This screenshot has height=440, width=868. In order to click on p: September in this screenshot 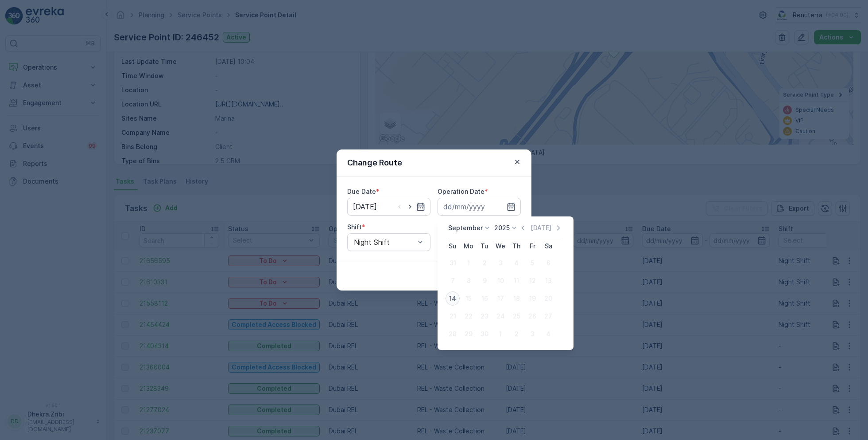, I will do `click(466, 228)`.